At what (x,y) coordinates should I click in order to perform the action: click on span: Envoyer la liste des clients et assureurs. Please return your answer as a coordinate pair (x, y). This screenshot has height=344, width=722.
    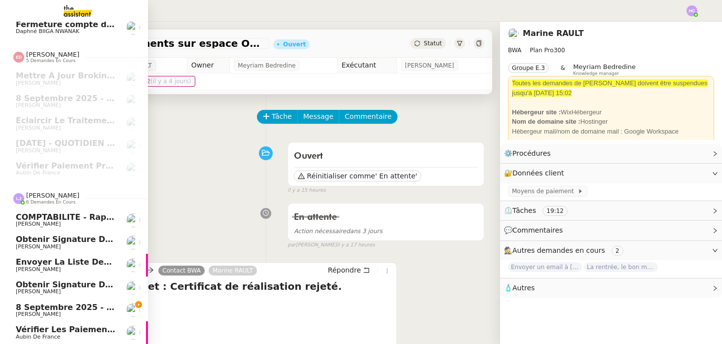
    Looking at the image, I should click on (108, 262).